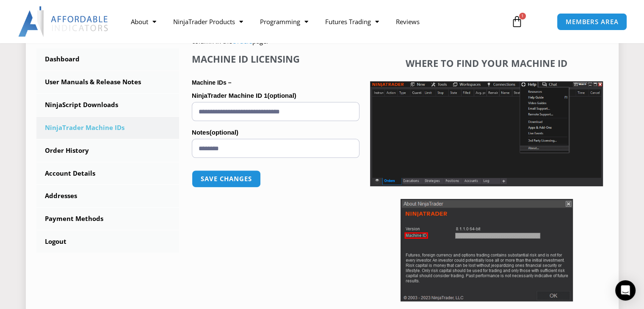 The height and width of the screenshot is (309, 644). I want to click on a: NinjaTrader Products, so click(208, 22).